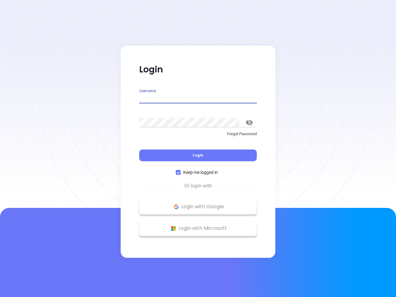 The image size is (396, 297). What do you see at coordinates (198, 136) in the screenshot?
I see `a: Forgot Password` at bounding box center [198, 136].